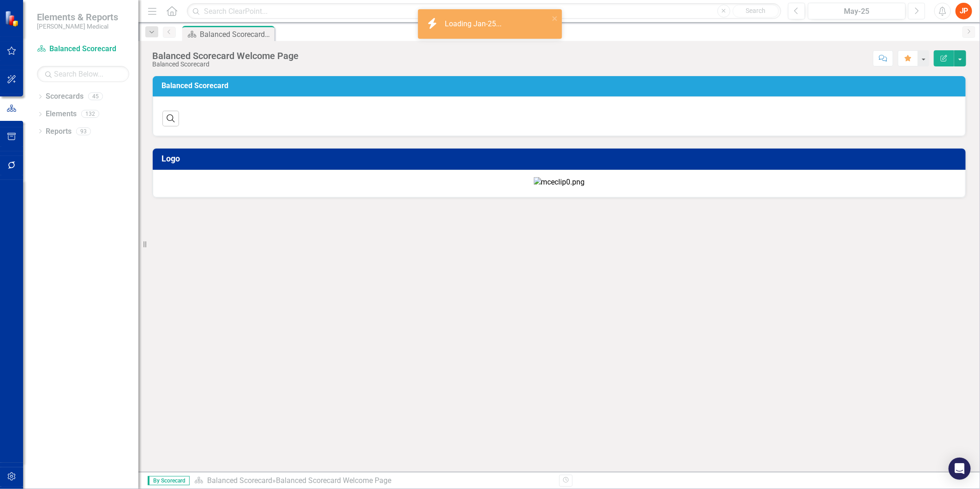 Image resolution: width=980 pixels, height=489 pixels. I want to click on a: Elements, so click(61, 114).